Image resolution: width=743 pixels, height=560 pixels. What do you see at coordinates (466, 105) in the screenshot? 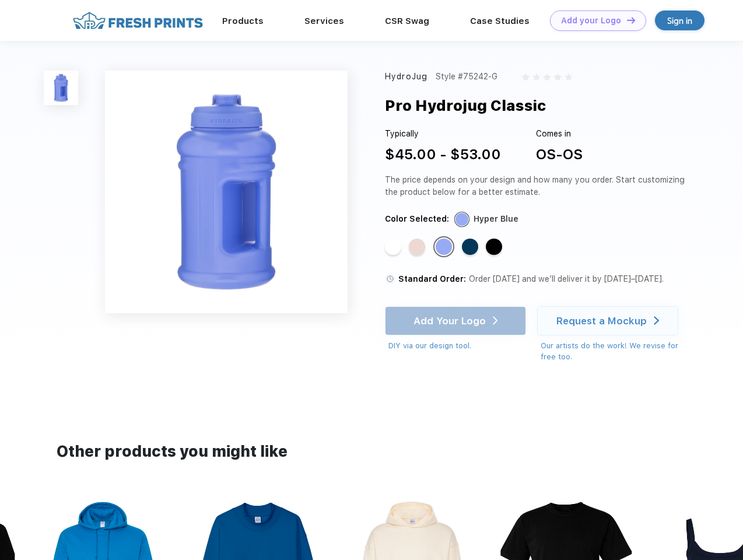
I see `div: Pro Hydrojug Classic` at bounding box center [466, 105].